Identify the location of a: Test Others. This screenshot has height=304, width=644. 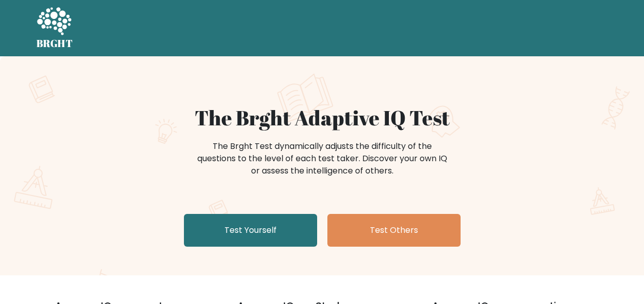
(394, 230).